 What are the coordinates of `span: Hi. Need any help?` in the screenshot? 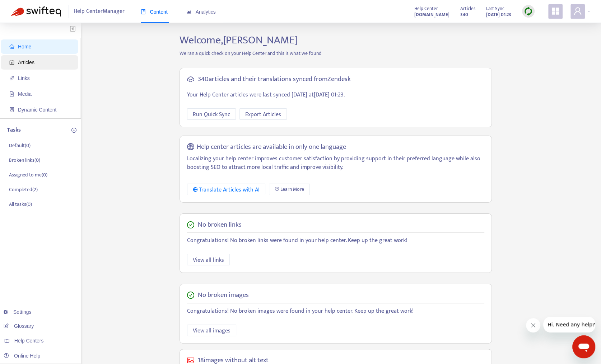 It's located at (28, 8).